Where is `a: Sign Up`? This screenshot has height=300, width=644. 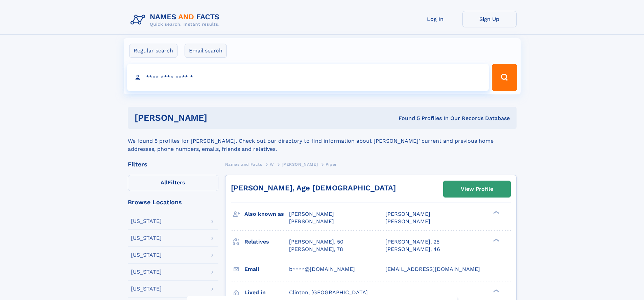
a: Sign Up is located at coordinates (489, 19).